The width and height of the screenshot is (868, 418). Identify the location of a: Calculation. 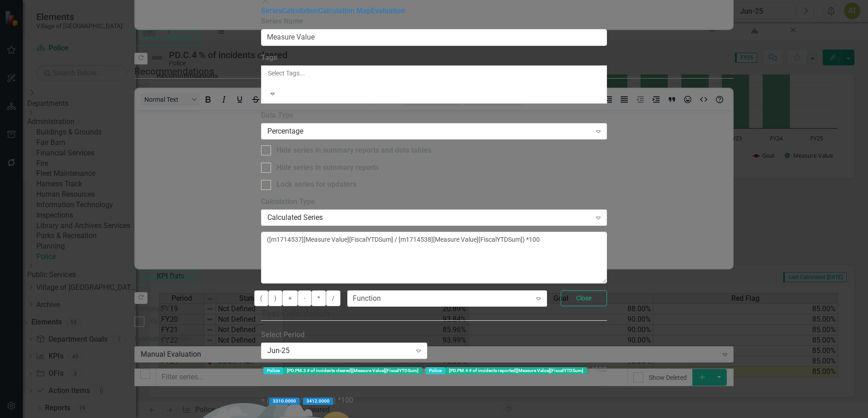
(300, 11).